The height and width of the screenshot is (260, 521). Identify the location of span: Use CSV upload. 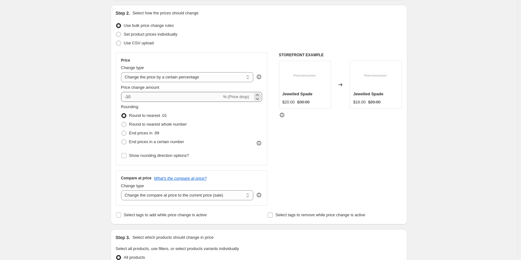
(139, 43).